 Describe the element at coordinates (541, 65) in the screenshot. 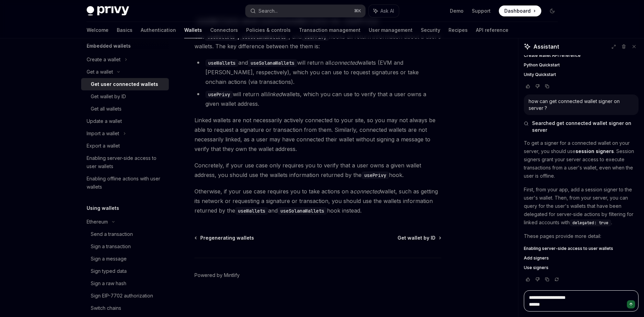

I see `span: Python Quickstart` at that location.